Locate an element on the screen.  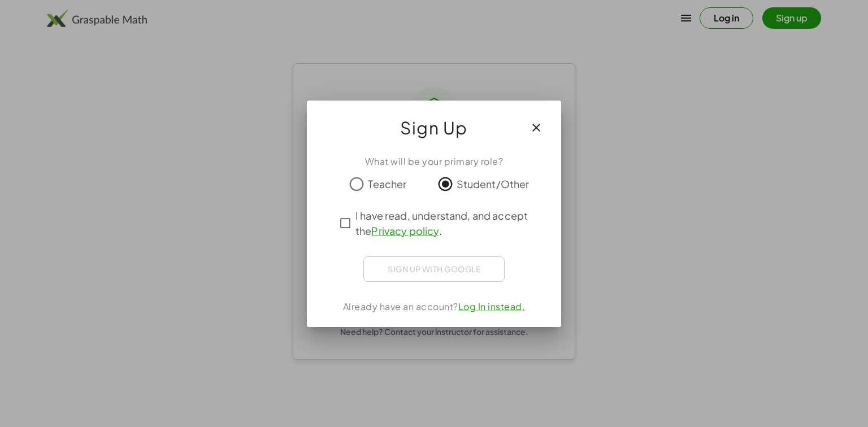
span: Sign Up is located at coordinates (434, 127).